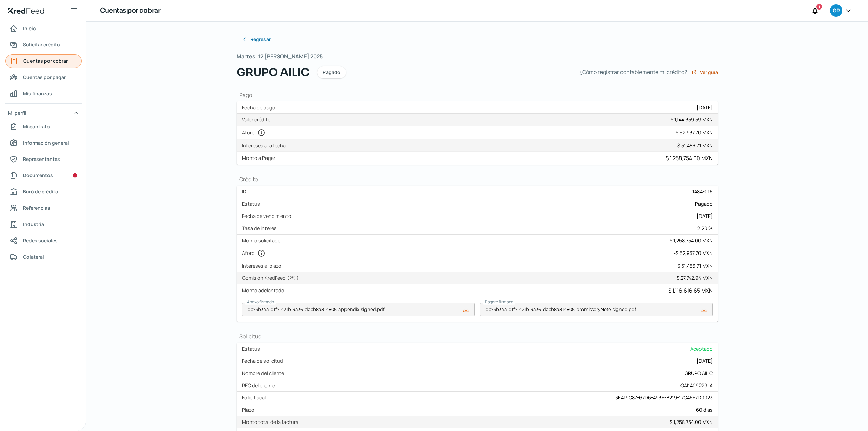 The height and width of the screenshot is (431, 868). Describe the element at coordinates (40, 240) in the screenshot. I see `span: Redes sociales` at that location.